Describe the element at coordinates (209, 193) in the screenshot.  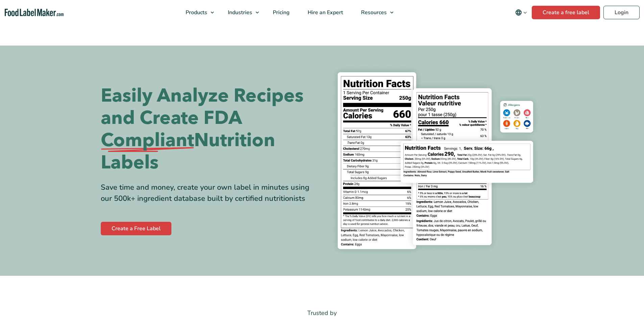
I see `div: Save time and money, create your own label in minutes using our 500k+ ingredient database built b...` at that location.